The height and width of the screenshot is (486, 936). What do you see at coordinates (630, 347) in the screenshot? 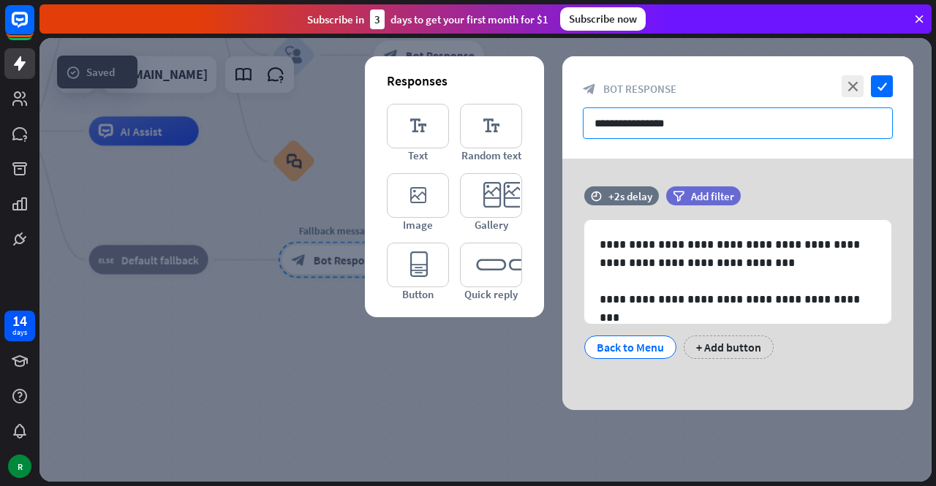
I see `div: Back to Menu` at bounding box center [630, 347].